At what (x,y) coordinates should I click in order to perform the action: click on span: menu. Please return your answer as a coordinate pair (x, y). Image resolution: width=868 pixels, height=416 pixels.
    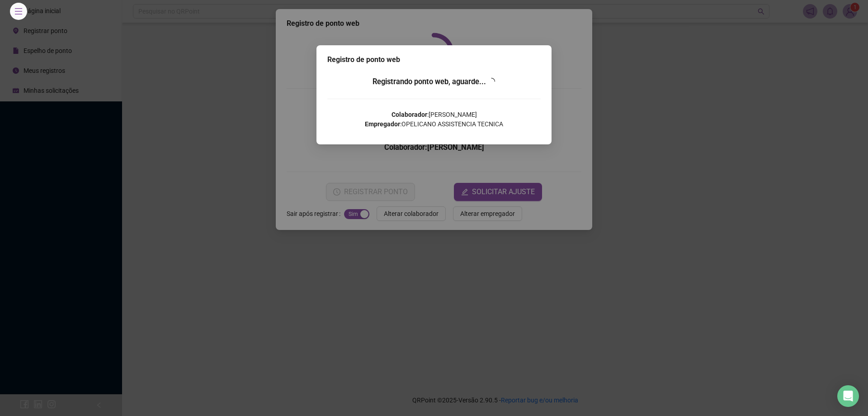
    Looking at the image, I should click on (19, 11).